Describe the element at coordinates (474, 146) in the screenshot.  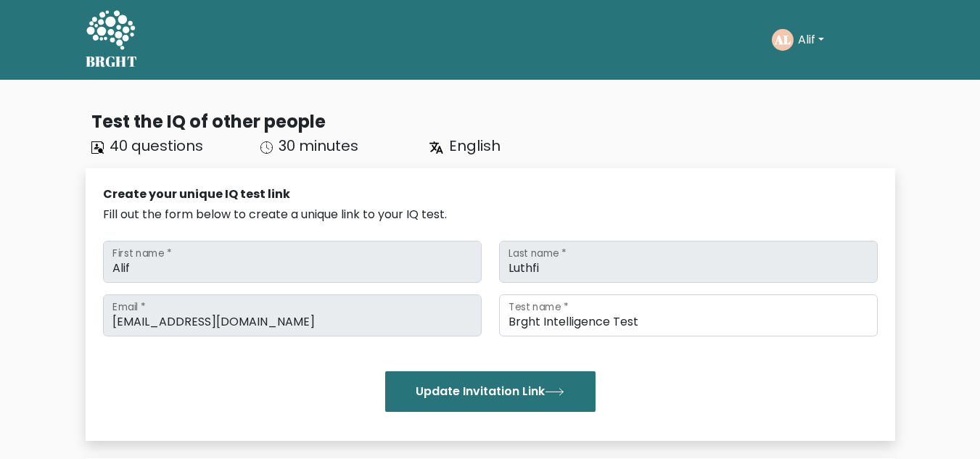
I see `span: English` at that location.